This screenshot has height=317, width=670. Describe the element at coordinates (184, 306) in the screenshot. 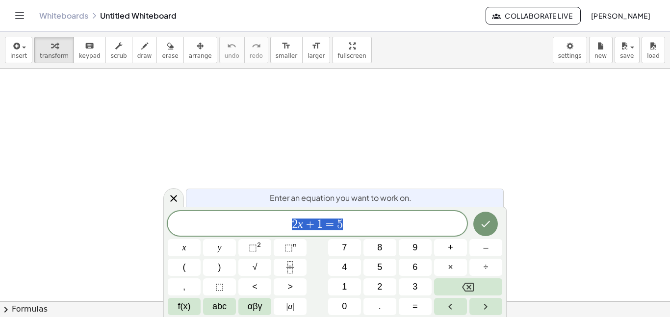

I see `span: f(x)` at that location.